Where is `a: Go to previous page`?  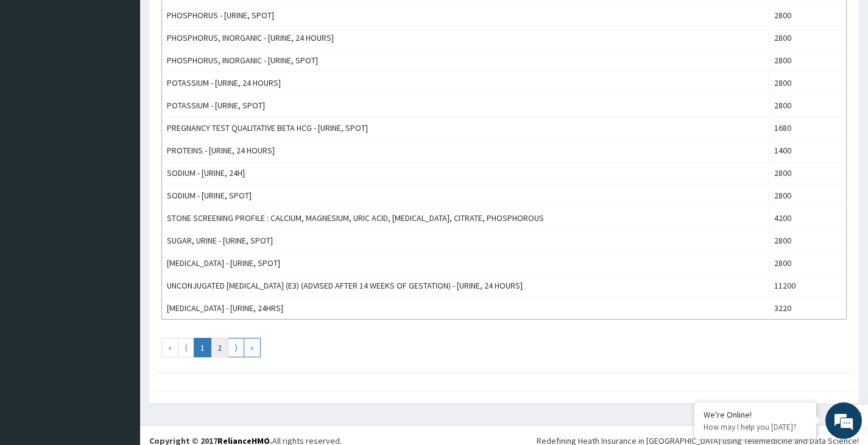 a: Go to previous page is located at coordinates (186, 348).